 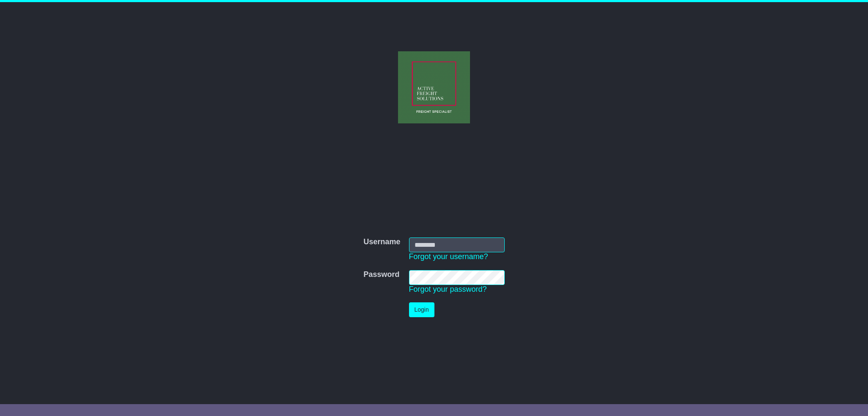 What do you see at coordinates (381, 242) in the screenshot?
I see `label: Username` at bounding box center [381, 242].